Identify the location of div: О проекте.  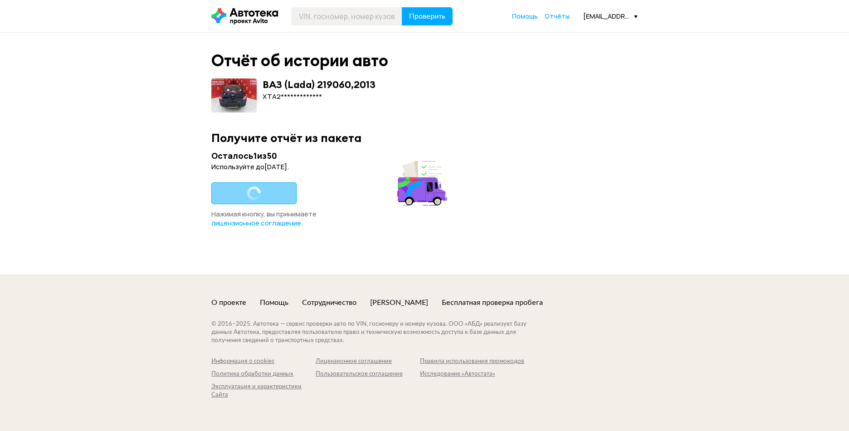
(228, 302).